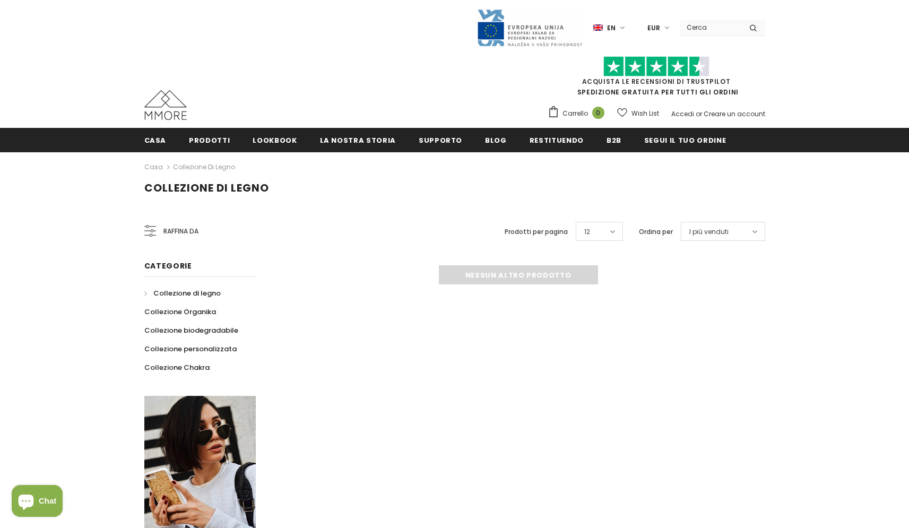 This screenshot has height=528, width=909. Describe the element at coordinates (578, 114) in the screenshot. I see `a: Carrello 0` at that location.